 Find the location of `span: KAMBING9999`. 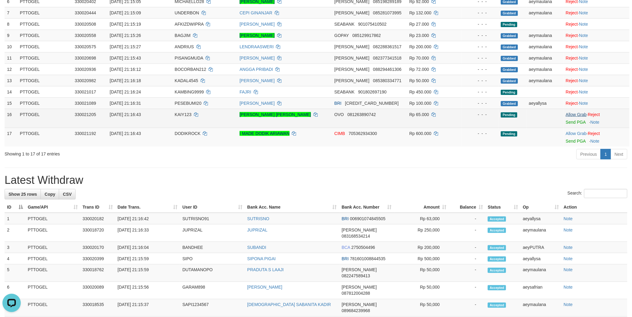

span: KAMBING9999 is located at coordinates (189, 92).